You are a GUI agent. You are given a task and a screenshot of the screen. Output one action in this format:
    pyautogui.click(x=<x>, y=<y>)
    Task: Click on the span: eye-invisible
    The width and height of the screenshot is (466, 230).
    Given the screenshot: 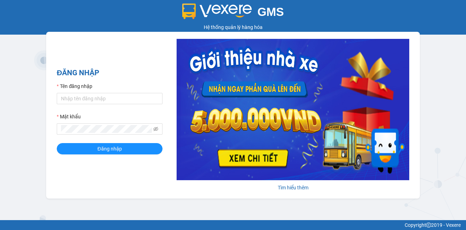 What is the action you would take?
    pyautogui.click(x=156, y=129)
    